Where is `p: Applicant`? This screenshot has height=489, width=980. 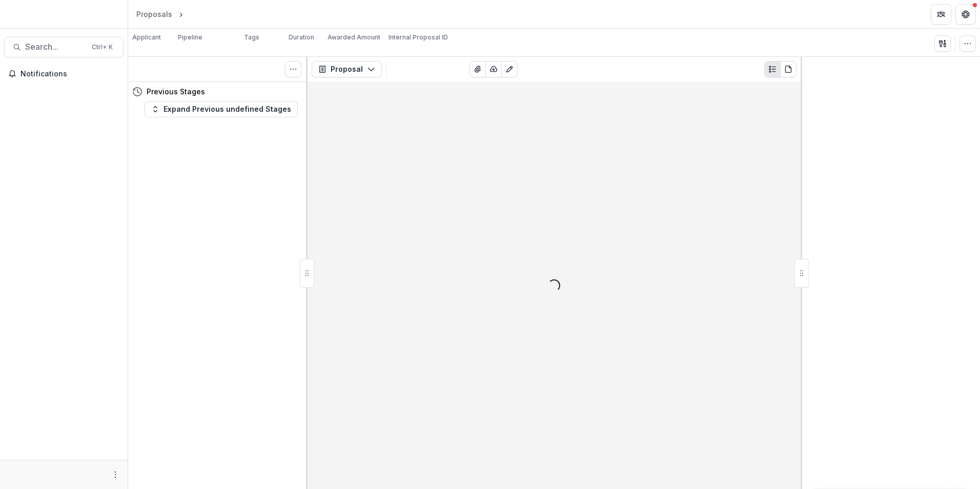
p: Applicant is located at coordinates (146, 38).